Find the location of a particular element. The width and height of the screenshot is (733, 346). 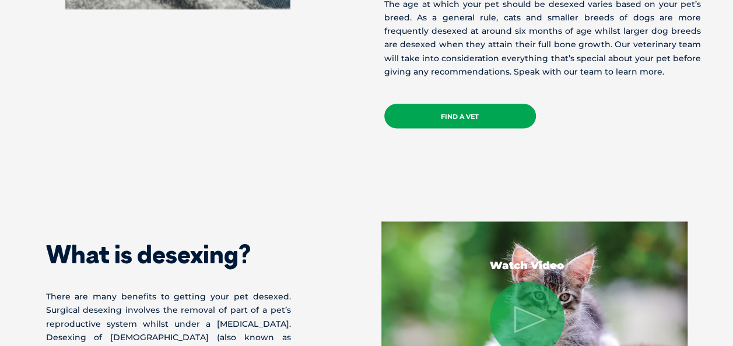

p: Watch Video is located at coordinates (527, 266).